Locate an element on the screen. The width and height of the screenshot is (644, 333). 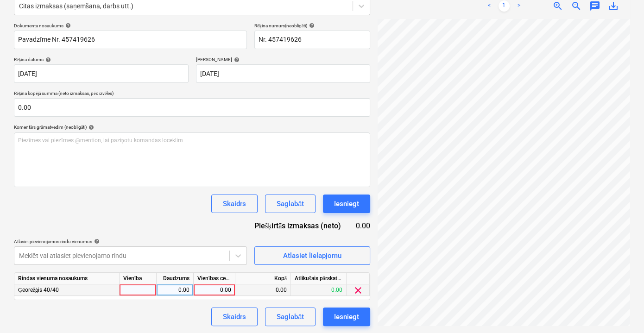
input: Dokumenta nosaukums is located at coordinates (130, 40).